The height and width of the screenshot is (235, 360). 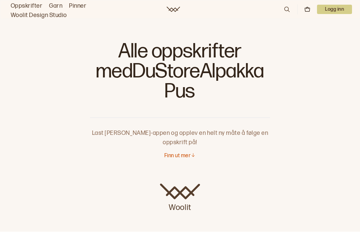 I want to click on a: Pinner, so click(x=78, y=6).